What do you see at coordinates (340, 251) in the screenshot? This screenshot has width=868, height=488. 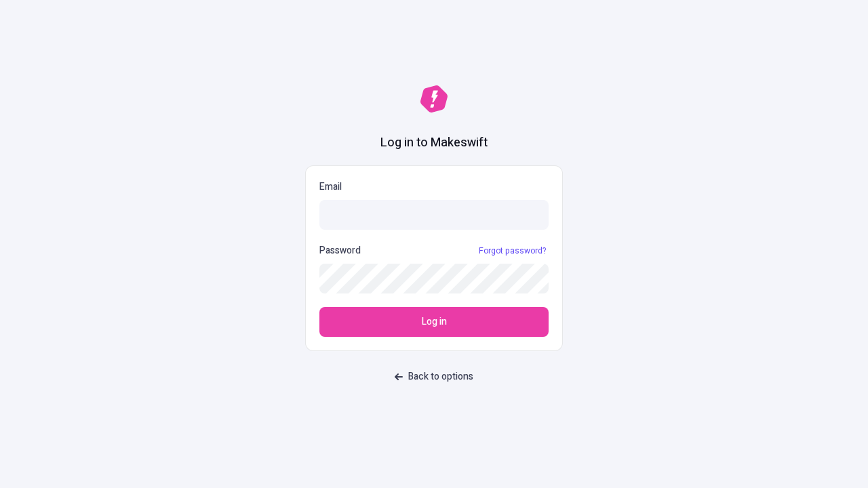 I see `p: Password` at bounding box center [340, 251].